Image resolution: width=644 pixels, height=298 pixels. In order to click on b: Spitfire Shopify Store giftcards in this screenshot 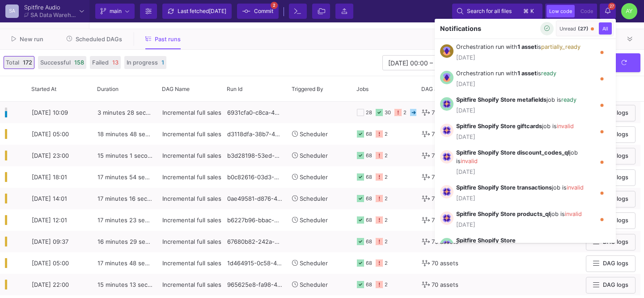, I will do `click(499, 126)`.